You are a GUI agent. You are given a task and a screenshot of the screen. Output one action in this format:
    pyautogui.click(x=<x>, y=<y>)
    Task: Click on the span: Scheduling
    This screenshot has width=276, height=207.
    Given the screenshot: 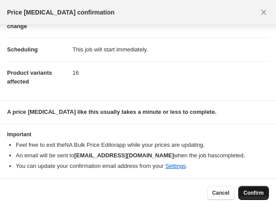 What is the action you would take?
    pyautogui.click(x=22, y=49)
    